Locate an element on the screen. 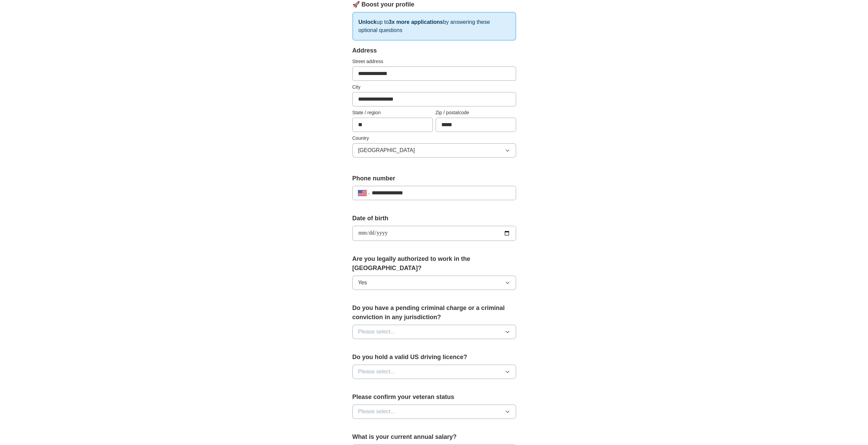  label: City is located at coordinates (434, 87).